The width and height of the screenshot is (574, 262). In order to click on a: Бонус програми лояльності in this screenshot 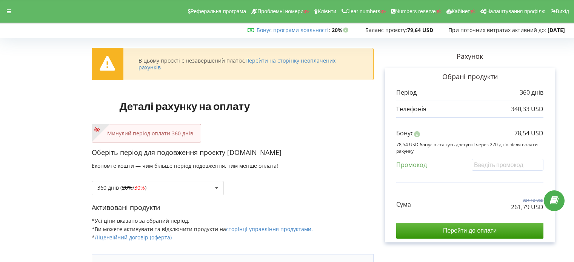, I will do `click(292, 30)`.